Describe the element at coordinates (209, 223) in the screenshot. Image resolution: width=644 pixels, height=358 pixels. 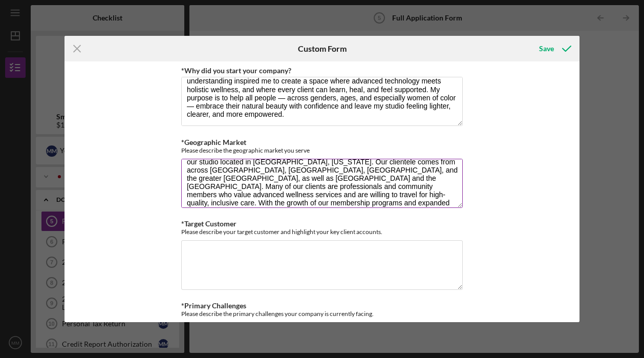
I see `label: *Target Customer` at that location.